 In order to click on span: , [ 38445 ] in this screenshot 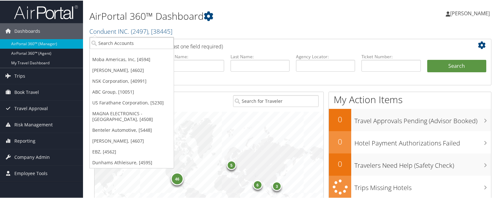, I will do `click(160, 31)`.